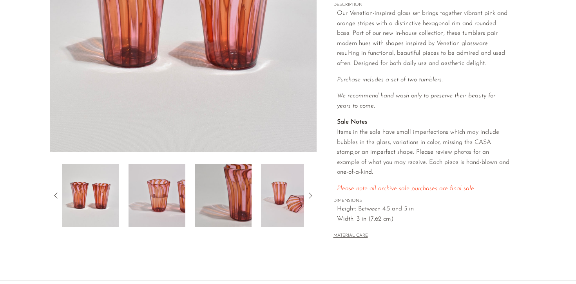 The width and height of the screenshot is (576, 284). Describe the element at coordinates (418, 138) in the screenshot. I see `span: Items in the sale have small imperfections which may include bubbles in the glass,` at that location.